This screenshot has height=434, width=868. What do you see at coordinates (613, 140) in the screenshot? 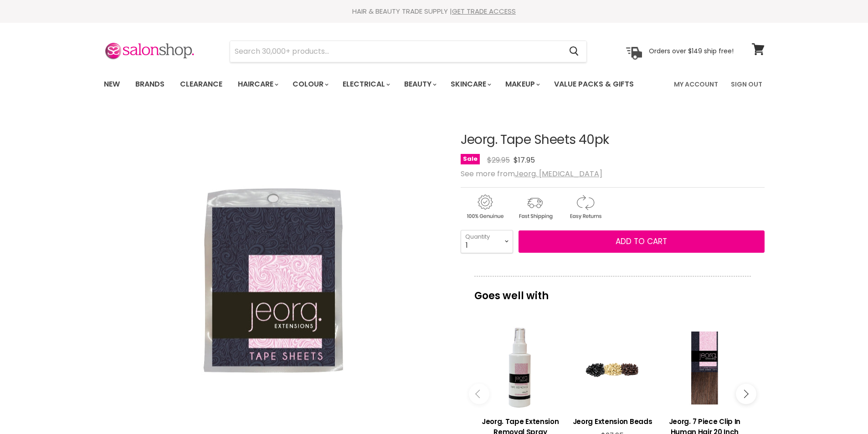
I see `h1: Jeorg. Tape Sheets 40pk` at bounding box center [613, 140].